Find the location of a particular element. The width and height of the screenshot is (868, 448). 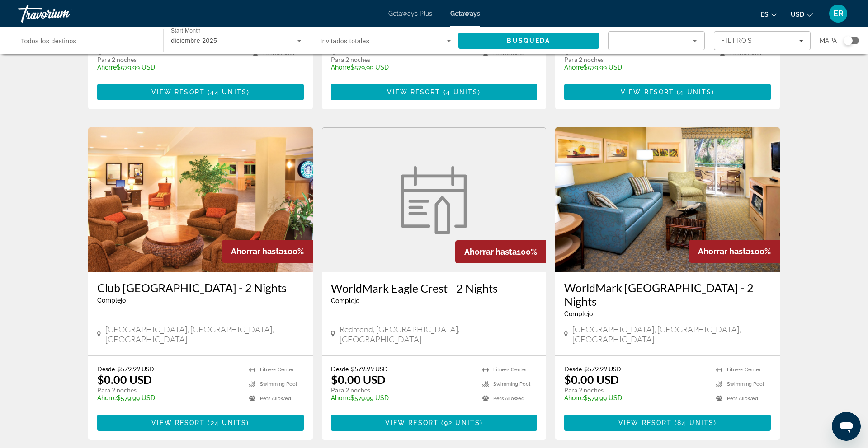

span: Getaways Plus is located at coordinates (410, 13).